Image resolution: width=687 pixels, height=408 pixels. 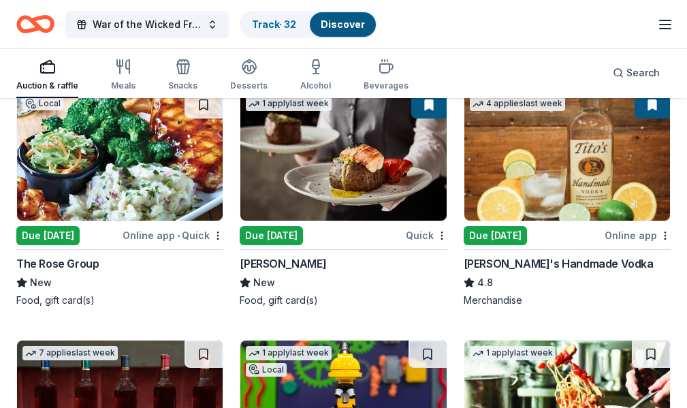 What do you see at coordinates (637, 235) in the screenshot?
I see `div: Online app` at bounding box center [637, 235].